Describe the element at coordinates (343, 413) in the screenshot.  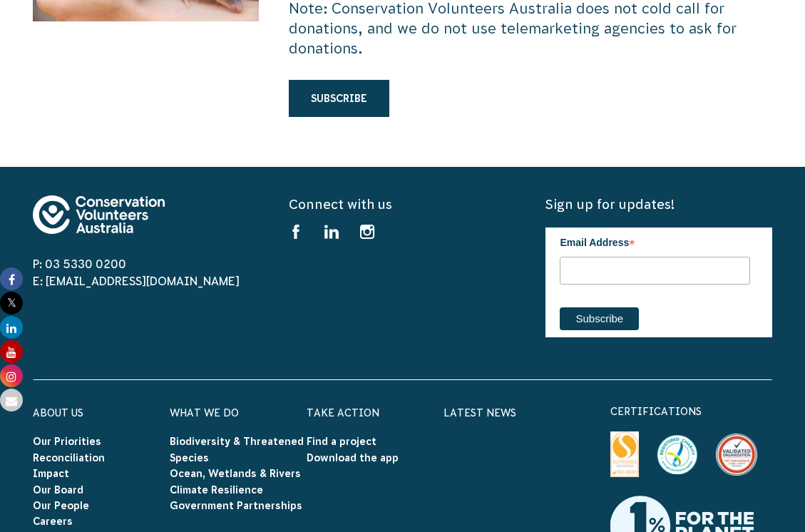
I see `a: Take Action` at that location.